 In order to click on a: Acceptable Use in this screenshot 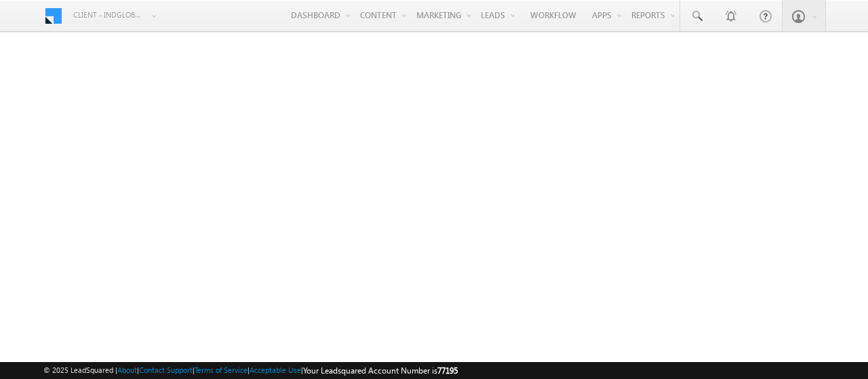, I will do `click(276, 369)`.